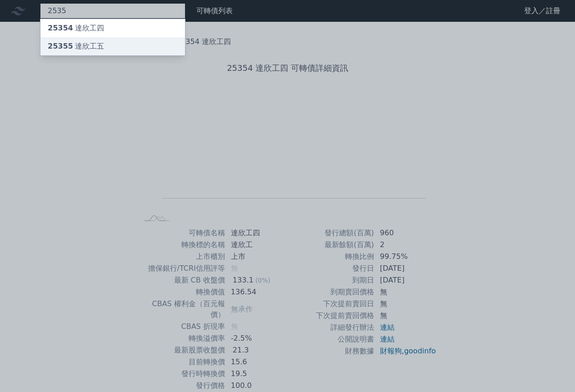  What do you see at coordinates (113, 28) in the screenshot?
I see `a: 25354達欣工四` at bounding box center [113, 28].